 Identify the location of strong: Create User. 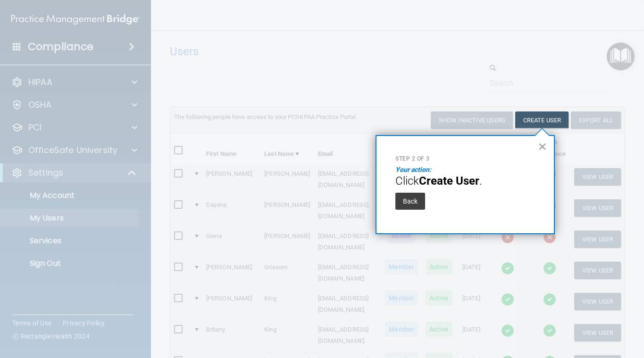
(450, 181).